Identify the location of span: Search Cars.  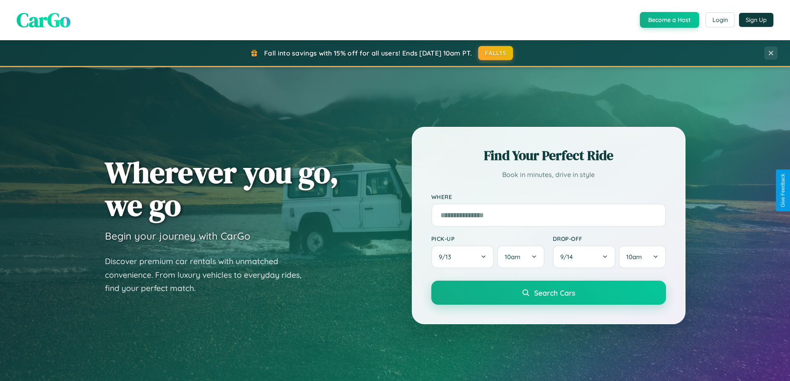
(554, 293).